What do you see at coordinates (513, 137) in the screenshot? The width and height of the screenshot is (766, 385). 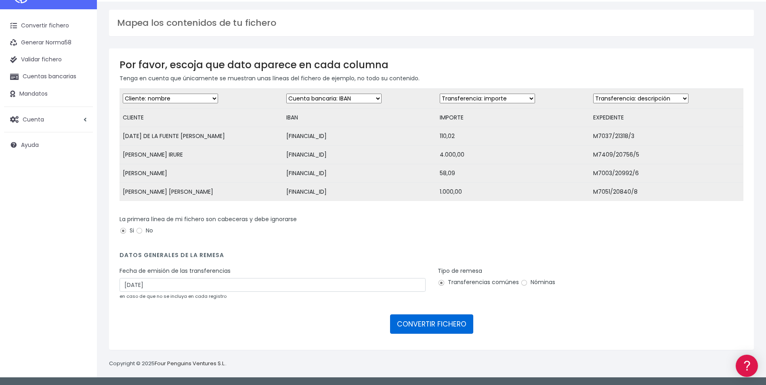 I see `td: 110,02` at bounding box center [513, 137].